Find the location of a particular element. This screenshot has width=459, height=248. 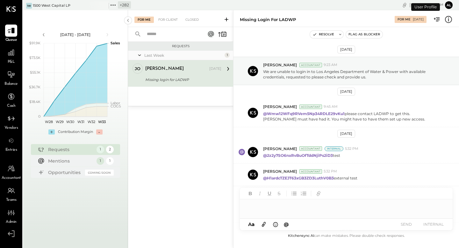

button: Bold is located at coordinates (250, 193).